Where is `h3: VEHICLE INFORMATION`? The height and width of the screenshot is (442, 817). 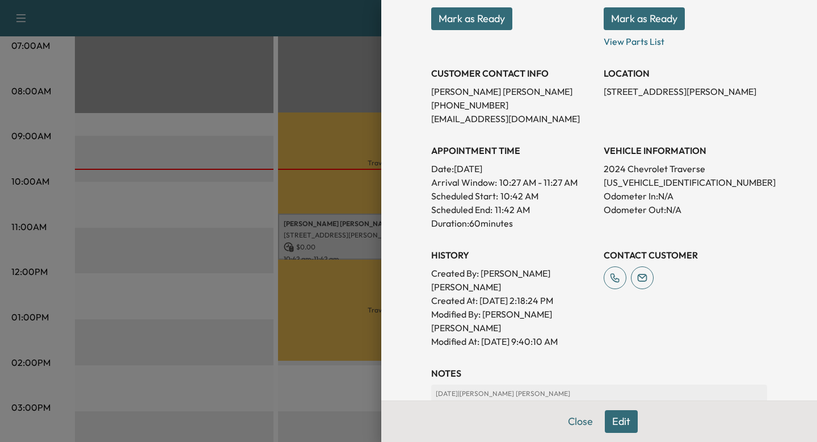
h3: VEHICLE INFORMATION is located at coordinates (686, 150).